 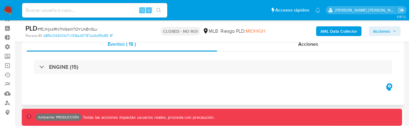 What do you see at coordinates (58, 117) in the screenshot?
I see `p: Ambiente: PRODUCCIÓN` at bounding box center [58, 117].